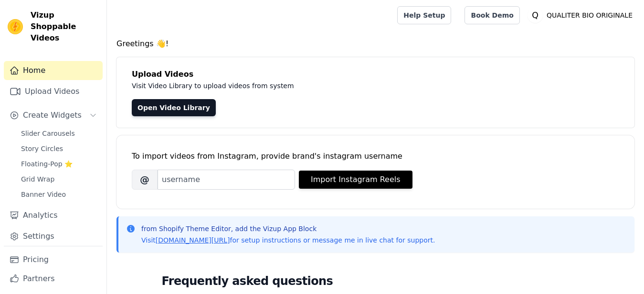  I want to click on a: Analytics, so click(53, 215).